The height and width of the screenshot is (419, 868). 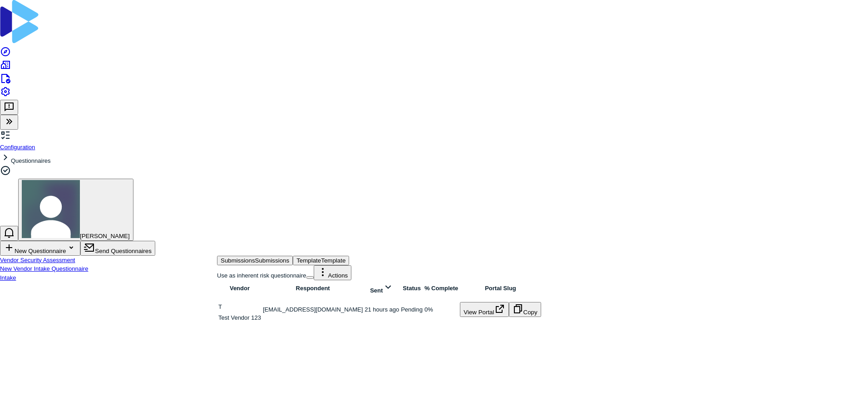 What do you see at coordinates (240, 317) in the screenshot?
I see `span: Test Vendor 123` at bounding box center [240, 317].